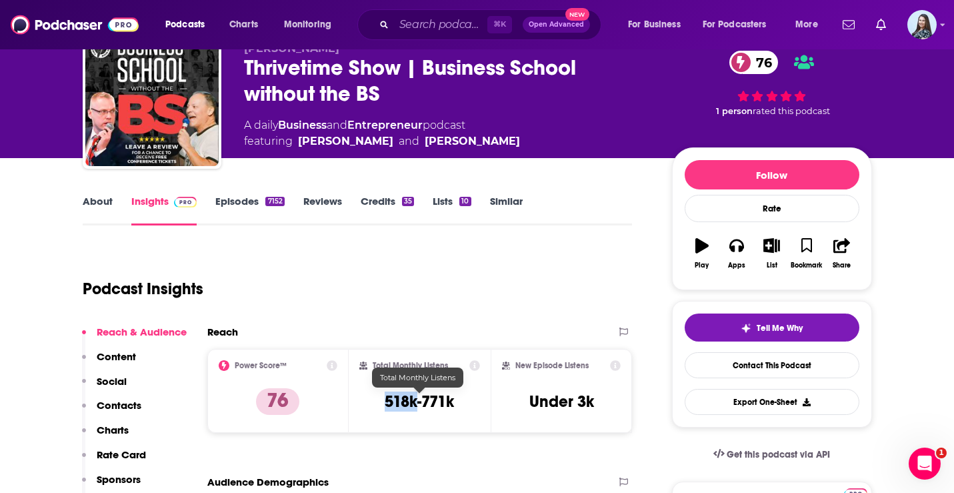 The image size is (954, 493). What do you see at coordinates (223, 331) in the screenshot?
I see `h2: Reach` at bounding box center [223, 331].